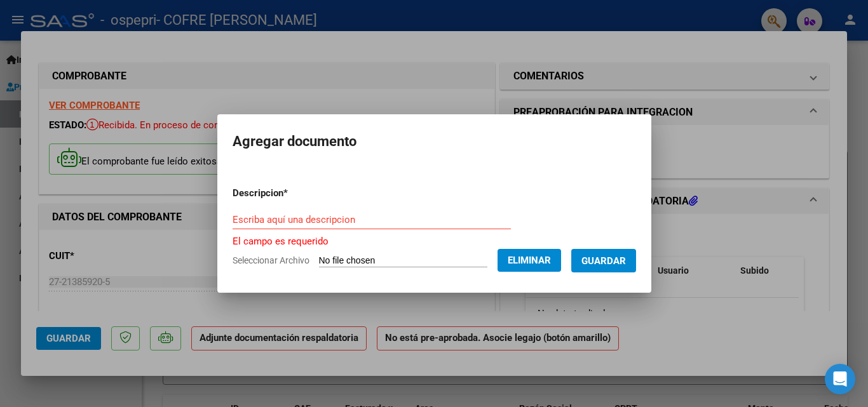  Describe the element at coordinates (271, 261) in the screenshot. I see `span: Seleccionar Archivo` at that location.